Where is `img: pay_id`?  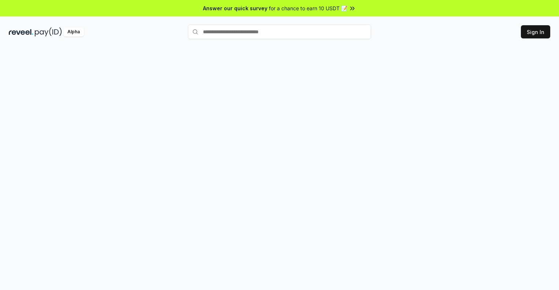 img: pay_id is located at coordinates (48, 32).